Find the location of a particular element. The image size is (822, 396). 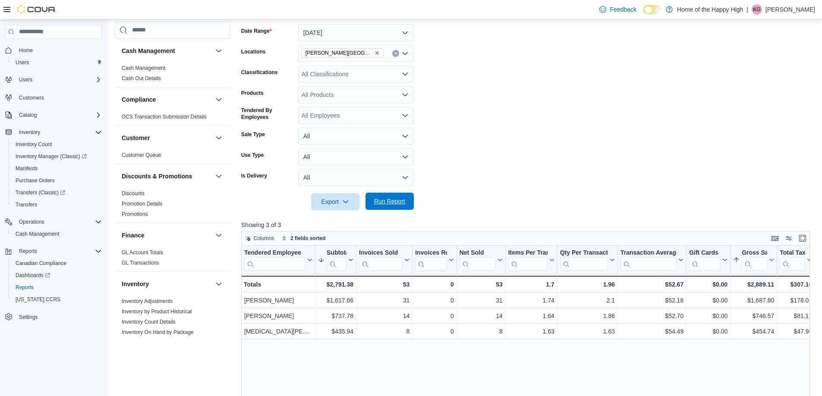

span: Promotion Details is located at coordinates (142, 204).